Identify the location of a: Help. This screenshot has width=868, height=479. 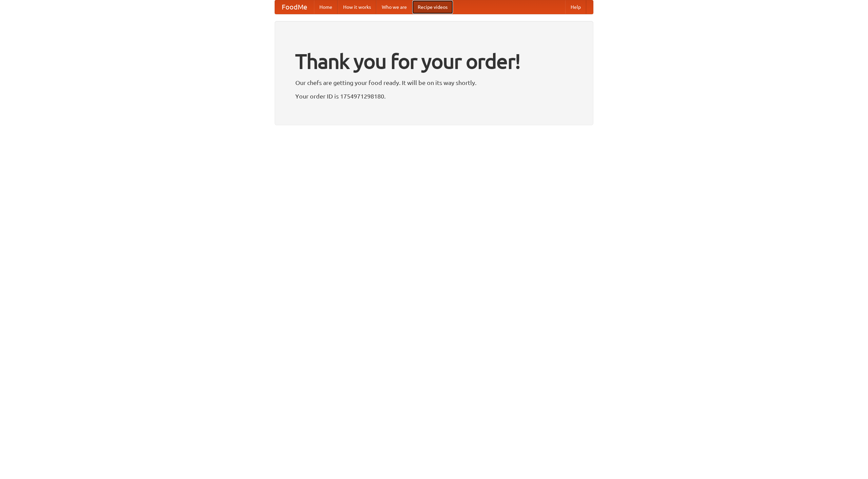
(576, 7).